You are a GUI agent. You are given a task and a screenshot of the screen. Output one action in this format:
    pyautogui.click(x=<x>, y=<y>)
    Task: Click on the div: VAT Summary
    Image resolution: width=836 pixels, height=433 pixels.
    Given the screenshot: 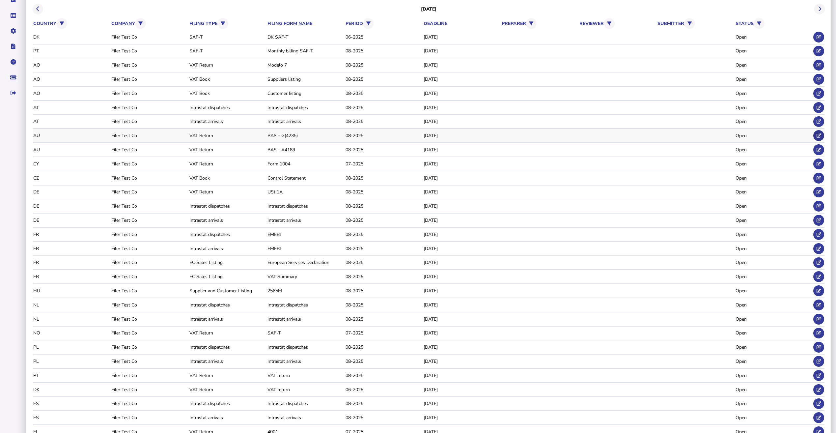 What is the action you would take?
    pyautogui.click(x=305, y=276)
    